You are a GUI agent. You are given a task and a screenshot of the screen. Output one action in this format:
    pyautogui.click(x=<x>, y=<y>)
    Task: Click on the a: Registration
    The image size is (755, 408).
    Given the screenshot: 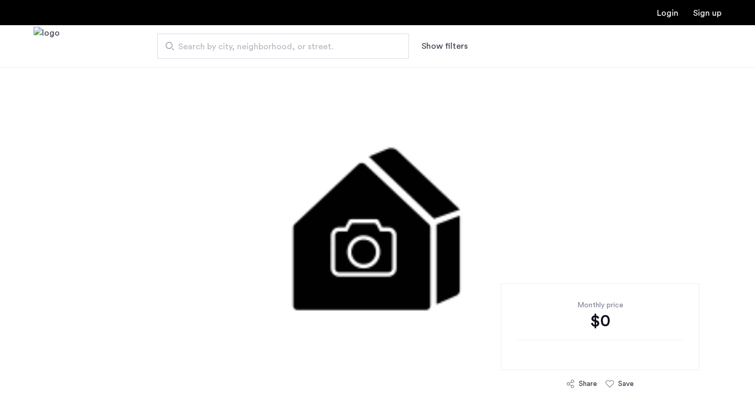 What is the action you would take?
    pyautogui.click(x=707, y=13)
    